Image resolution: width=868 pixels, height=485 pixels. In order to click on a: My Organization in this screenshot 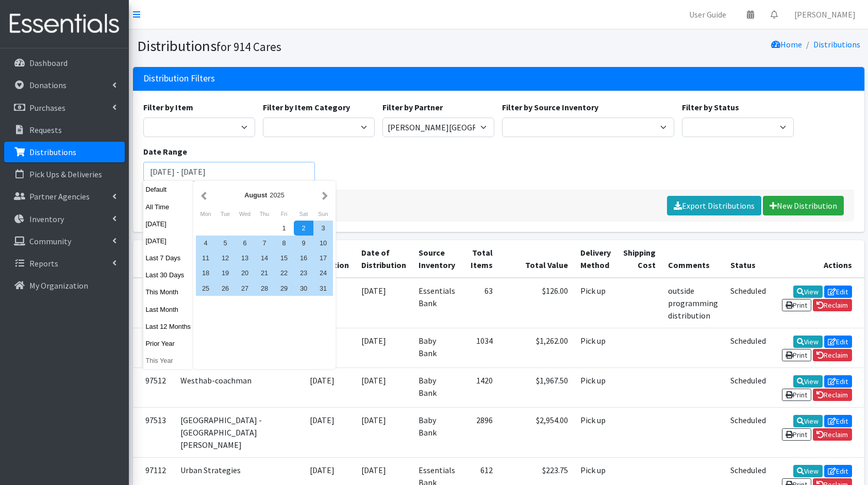, I will do `click(64, 285)`.